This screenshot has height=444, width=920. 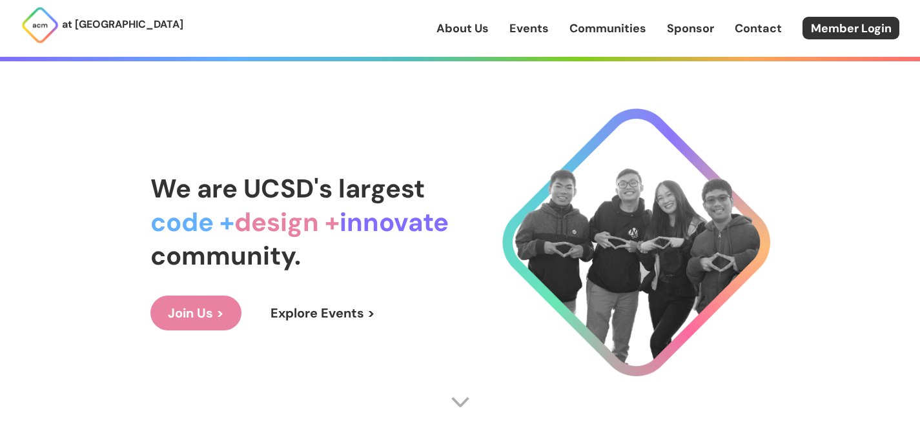 What do you see at coordinates (607, 28) in the screenshot?
I see `a: Communities` at bounding box center [607, 28].